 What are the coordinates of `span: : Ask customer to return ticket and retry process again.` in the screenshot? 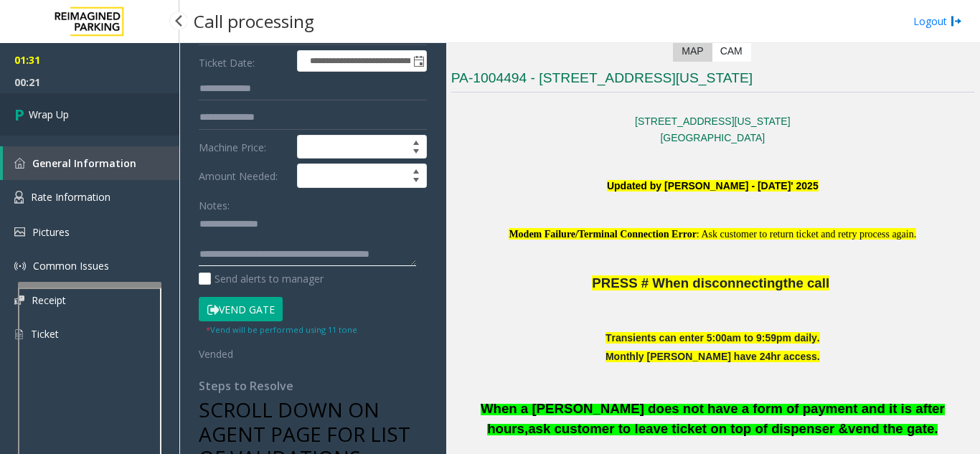 It's located at (807, 234).